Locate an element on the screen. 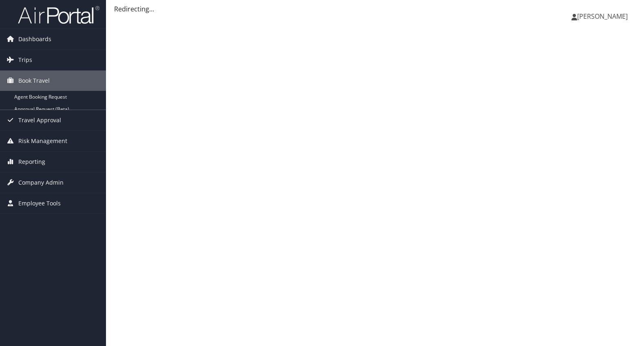 The width and height of the screenshot is (644, 346). div: Redirecting... is located at coordinates (375, 9).